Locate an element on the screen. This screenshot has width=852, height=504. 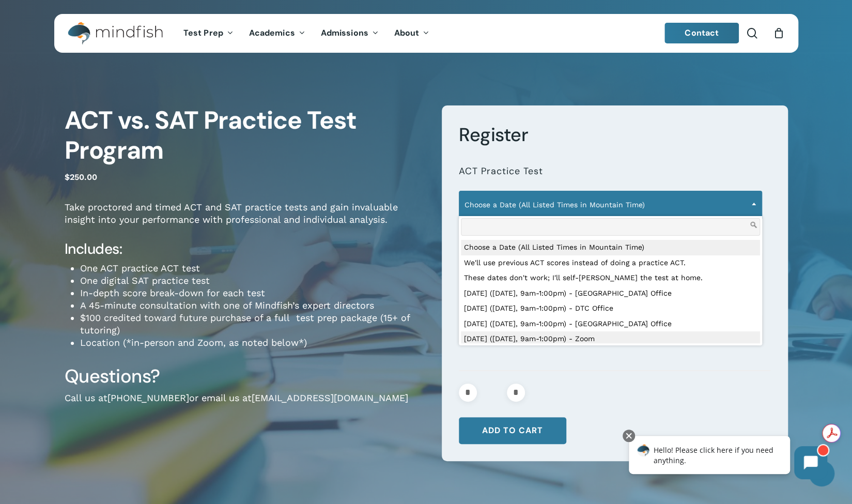
nav: Main Menu is located at coordinates (306, 33).